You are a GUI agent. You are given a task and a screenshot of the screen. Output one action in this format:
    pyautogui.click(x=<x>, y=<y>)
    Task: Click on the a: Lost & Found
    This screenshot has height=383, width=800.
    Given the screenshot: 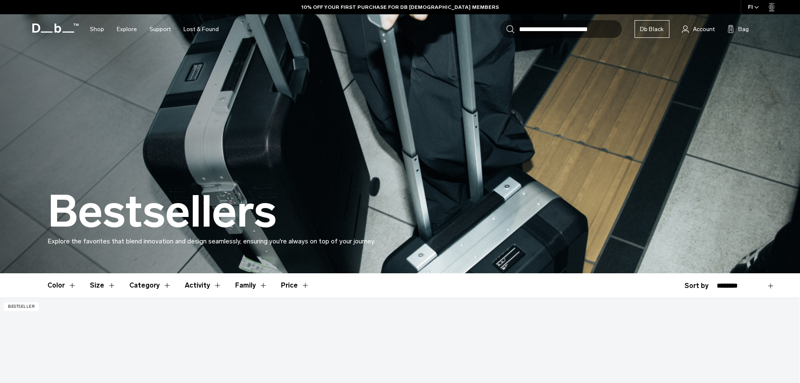 What is the action you would take?
    pyautogui.click(x=201, y=29)
    